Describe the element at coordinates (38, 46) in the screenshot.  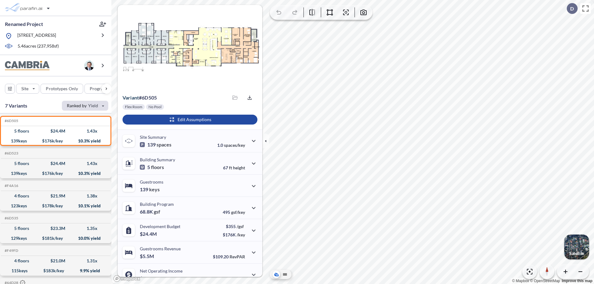
I see `p: 5.46 acres ( 237,958 sf)` at that location.